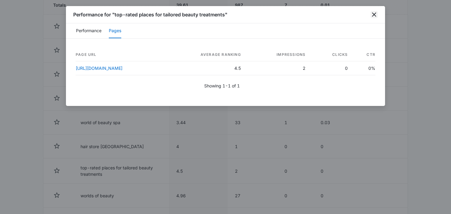 This screenshot has width=451, height=214. I want to click on img: tab_domain_overview_orange.svg, so click(19, 38).